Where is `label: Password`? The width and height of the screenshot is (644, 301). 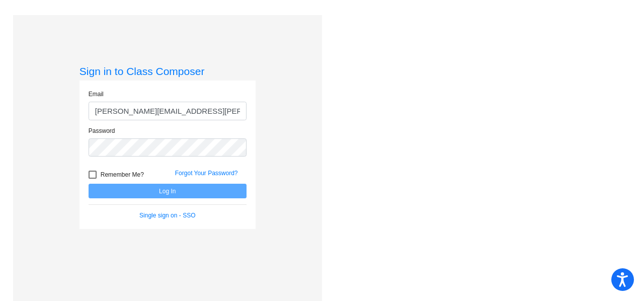
label: Password is located at coordinates (102, 131).